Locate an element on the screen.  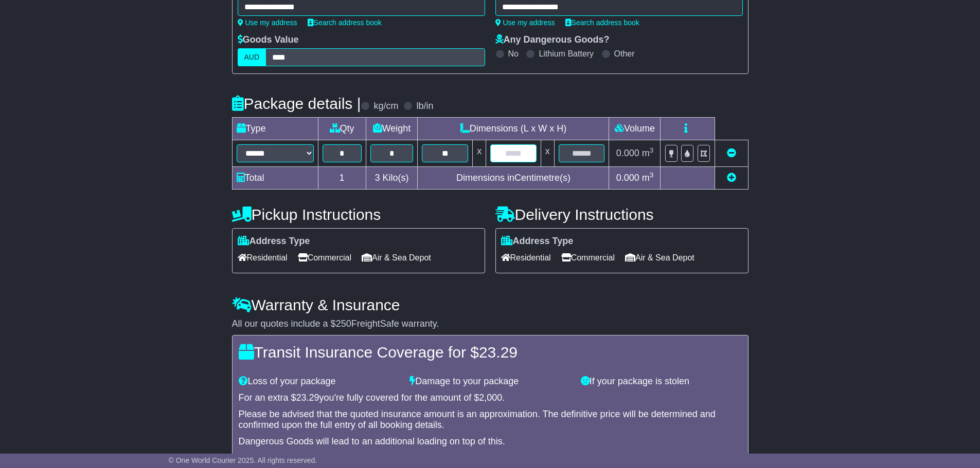
h4: Warranty & Insurance is located at coordinates (490, 305).